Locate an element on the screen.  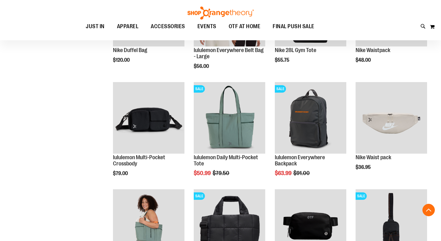
a: ACCESSORIES is located at coordinates (168, 26).